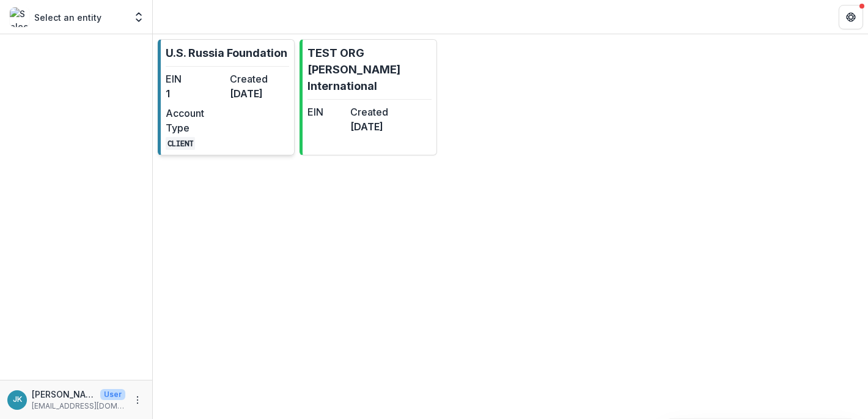  Describe the element at coordinates (17, 400) in the screenshot. I see `div: Jemile Kelderman` at that location.